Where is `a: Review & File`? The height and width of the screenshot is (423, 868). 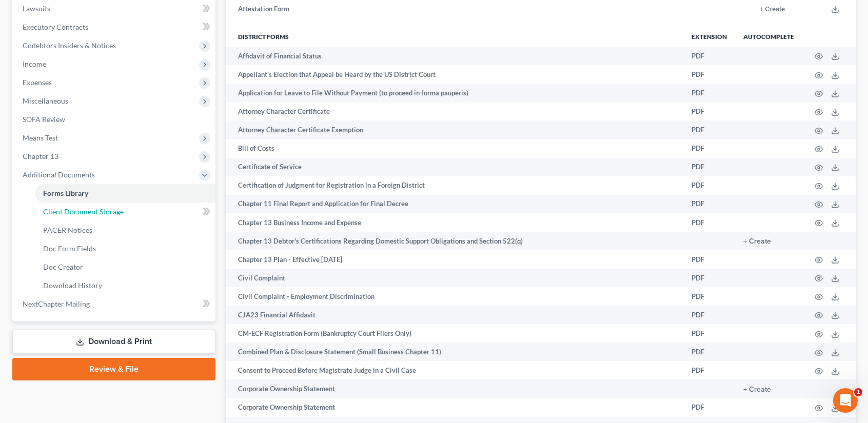
a: Review & File is located at coordinates (113, 369).